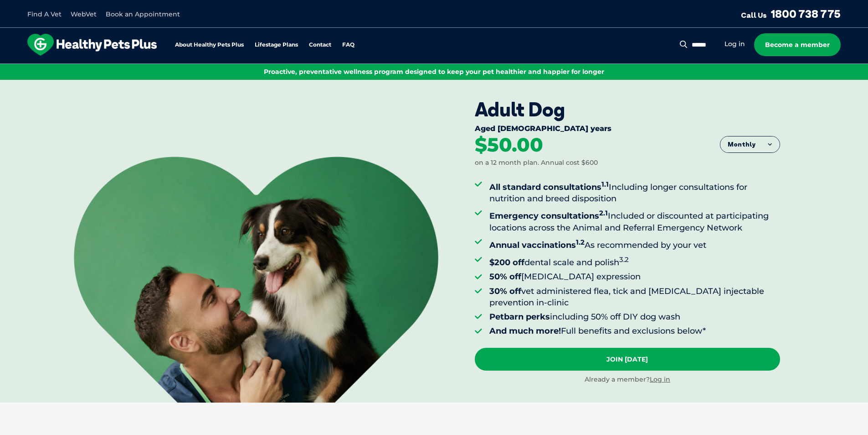  Describe the element at coordinates (635, 191) in the screenshot. I see `li: Including longer consultations for nutrition and breed disposition` at that location.